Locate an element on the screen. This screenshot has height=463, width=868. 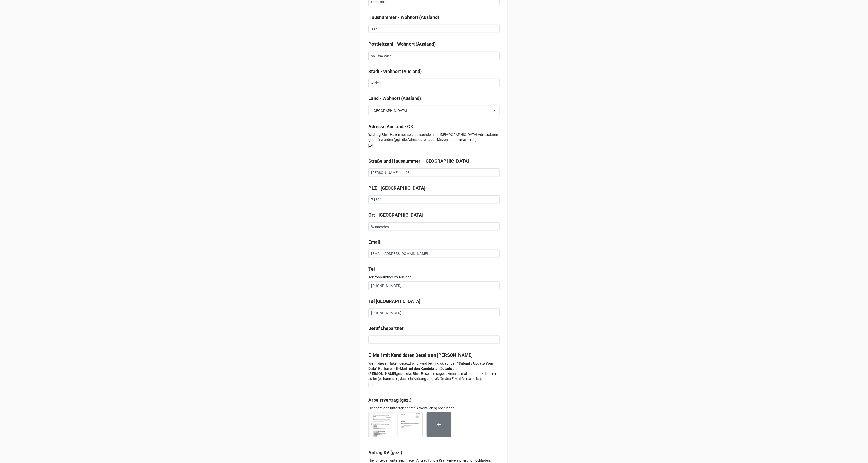
label: Hausnummer - Wohnort (Ausland) is located at coordinates (404, 17).